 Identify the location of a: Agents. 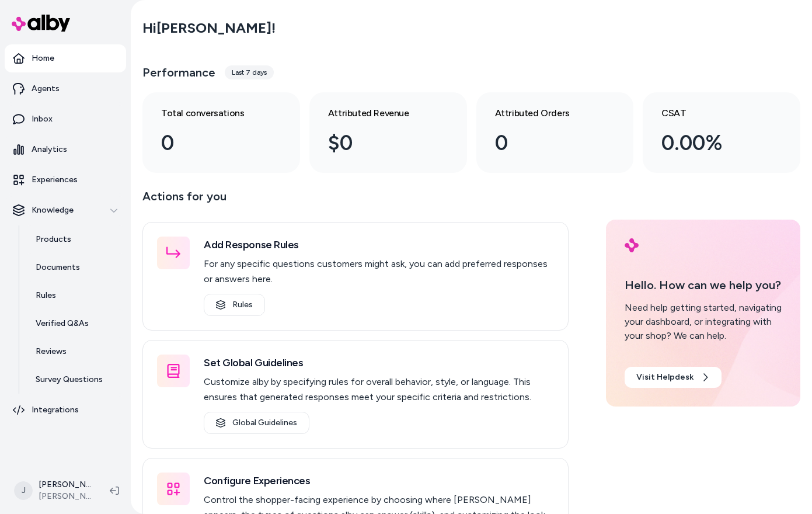
(65, 89).